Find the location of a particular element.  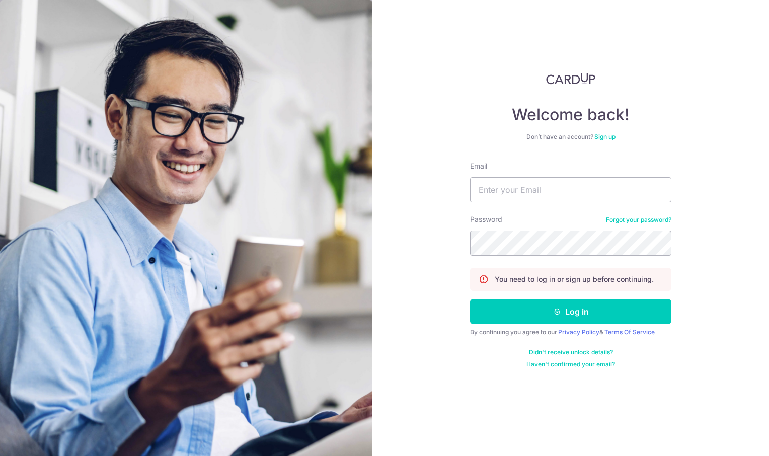

h4: Welcome back! is located at coordinates (571, 115).